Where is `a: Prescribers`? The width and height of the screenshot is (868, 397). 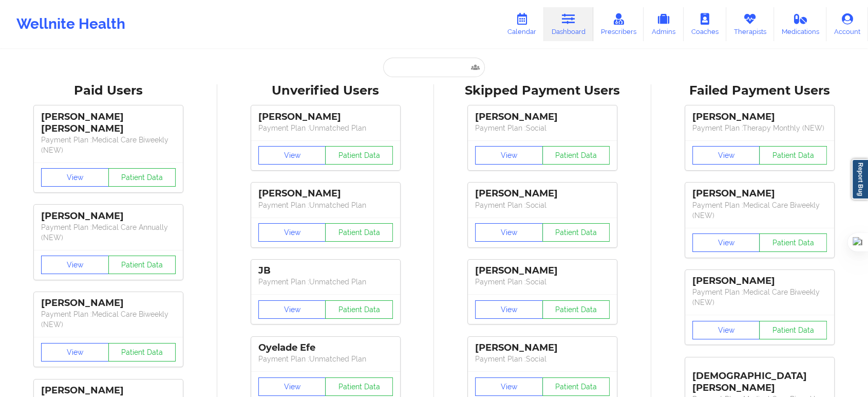
a: Prescribers is located at coordinates (618, 24).